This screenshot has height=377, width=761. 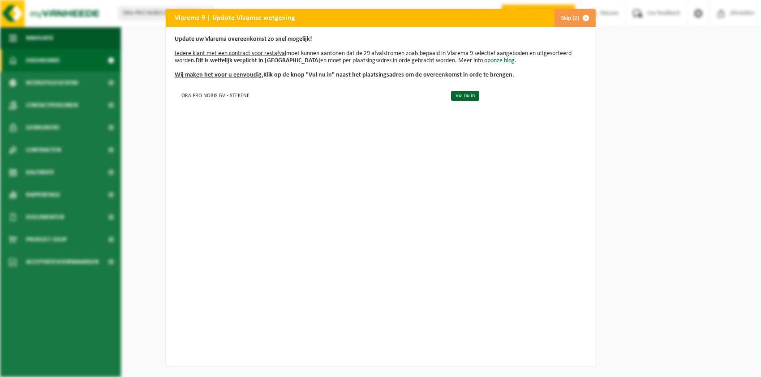 I want to click on b: Klik op de knop "Vul nu in" naast het plaatsingsadres om de overeenkomst in orde te brengen., so click(x=345, y=75).